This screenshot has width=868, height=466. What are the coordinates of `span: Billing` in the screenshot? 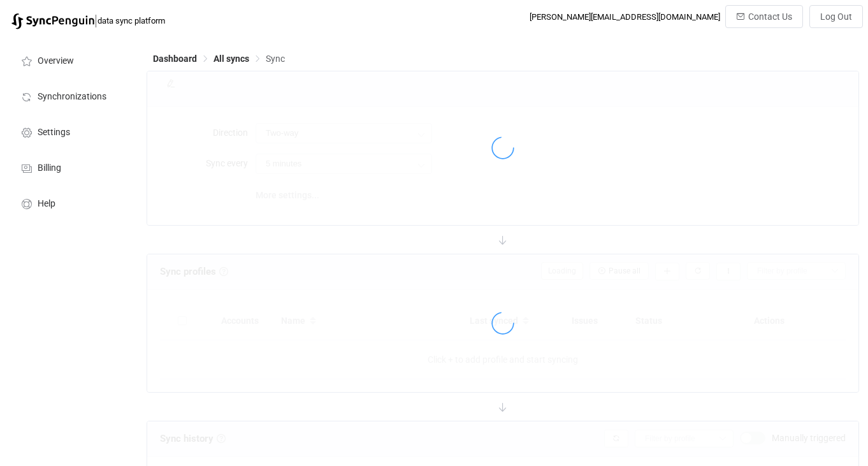 It's located at (49, 169).